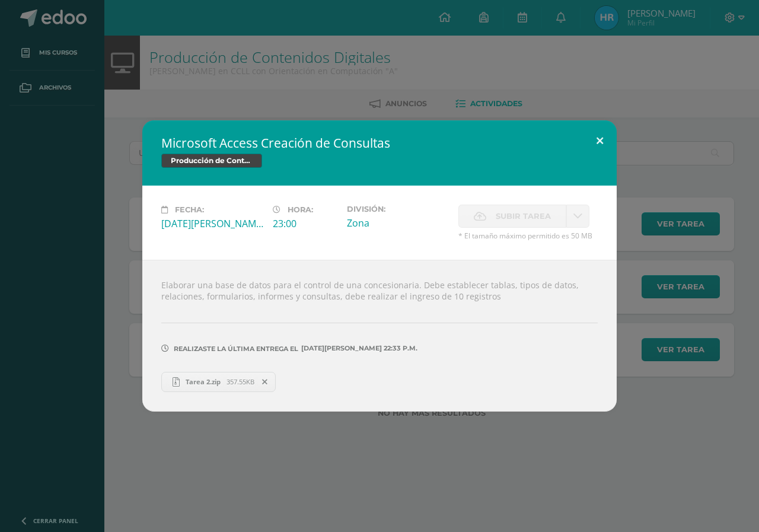 The height and width of the screenshot is (532, 759). Describe the element at coordinates (528, 235) in the screenshot. I see `span: * El tamaño máximo permitido es 50 MB` at that location.